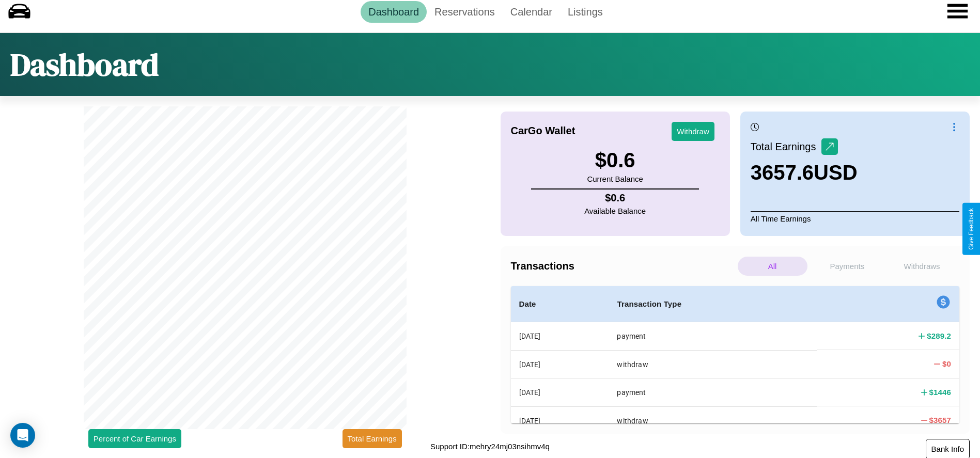 This screenshot has height=458, width=980. What do you see at coordinates (464, 11) in the screenshot?
I see `a: Reservations` at bounding box center [464, 11].